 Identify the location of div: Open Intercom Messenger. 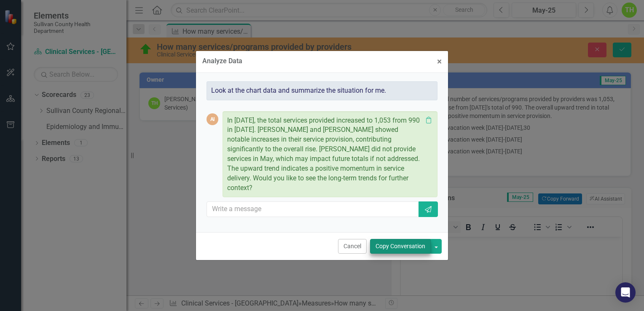
(625, 292).